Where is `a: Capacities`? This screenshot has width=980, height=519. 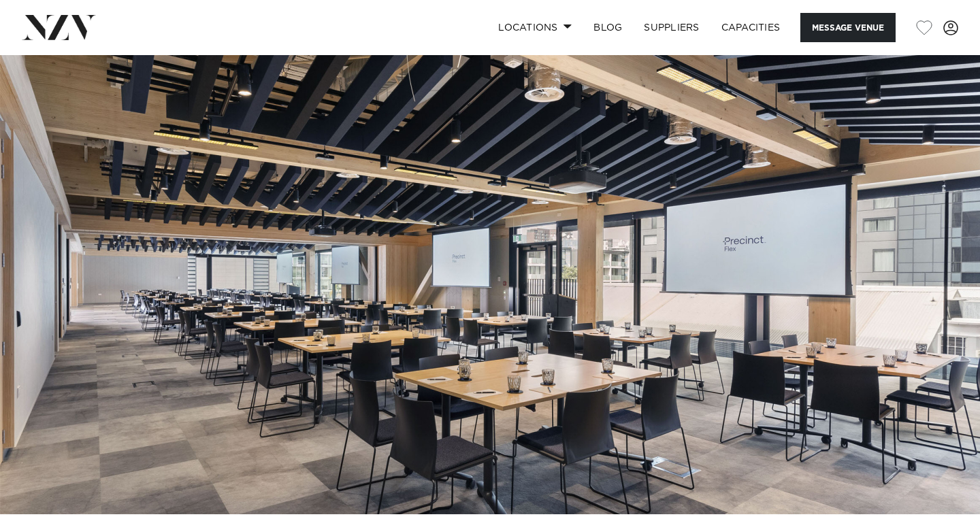 a: Capacities is located at coordinates (751, 27).